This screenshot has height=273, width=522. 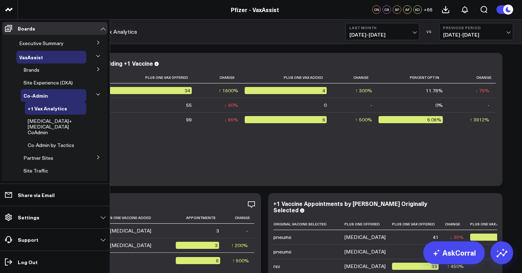 What do you see at coordinates (36, 170) in the screenshot?
I see `span: Site Traffic` at bounding box center [36, 170].